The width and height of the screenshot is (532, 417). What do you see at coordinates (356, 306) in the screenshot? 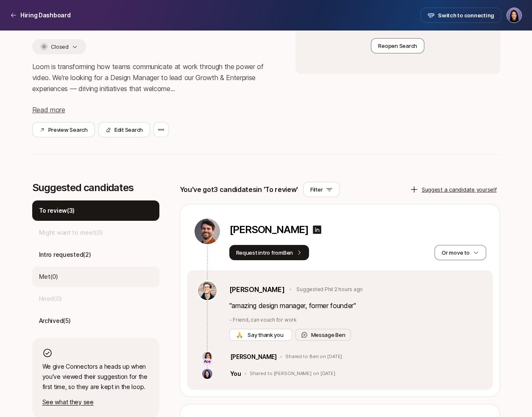
I see `p: " amazing design manager, former founder "` at bounding box center [356, 306].